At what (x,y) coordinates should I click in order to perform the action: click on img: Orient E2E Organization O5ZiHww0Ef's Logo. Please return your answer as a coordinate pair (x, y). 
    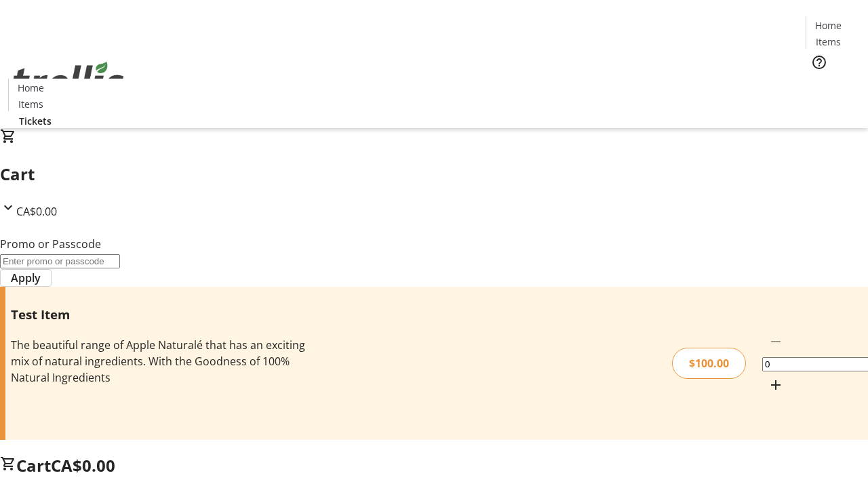
    Looking at the image, I should click on (69, 80).